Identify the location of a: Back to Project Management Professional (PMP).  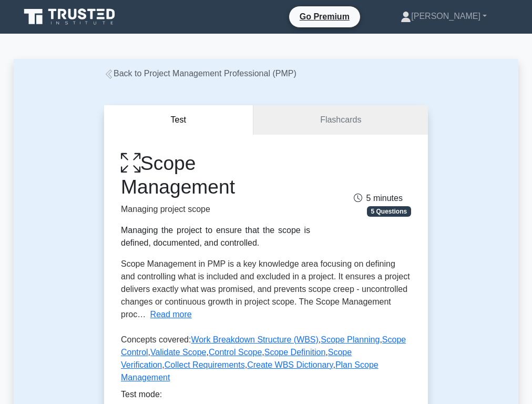
(200, 73).